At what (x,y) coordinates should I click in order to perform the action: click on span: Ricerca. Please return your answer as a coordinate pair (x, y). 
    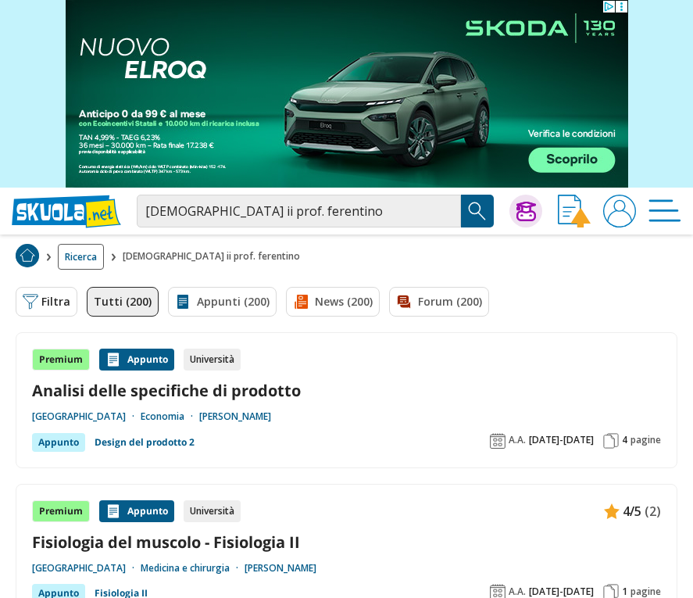
    Looking at the image, I should click on (81, 256).